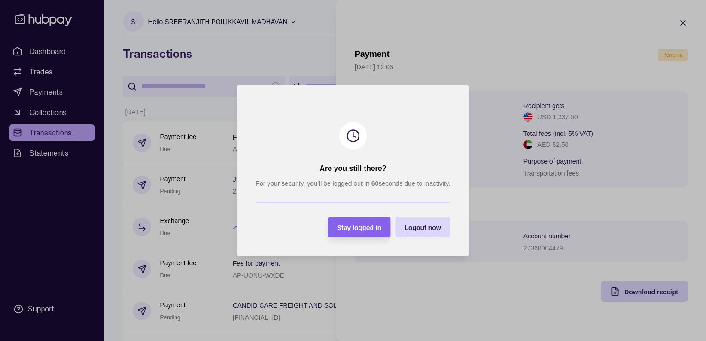  Describe the element at coordinates (353, 183) in the screenshot. I see `p: For your security, you’ll be logged out in seconds due to inactivity.` at that location.